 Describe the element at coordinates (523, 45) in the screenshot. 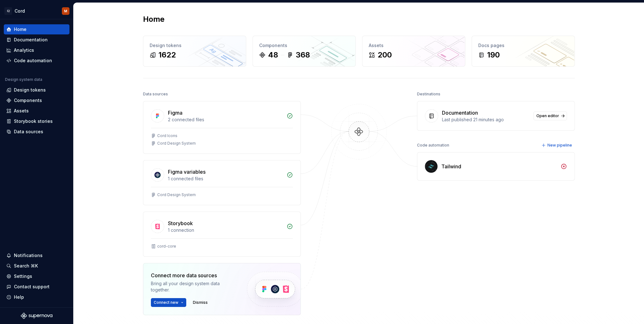

I see `div: Docs pages` at that location.